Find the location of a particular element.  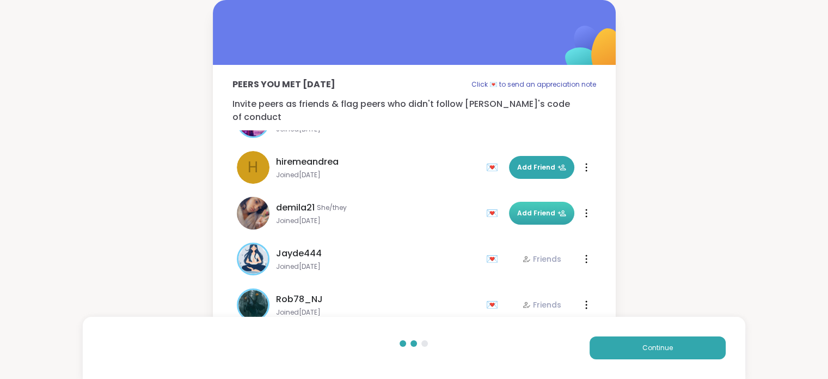

span: She/they is located at coordinates (332, 208).